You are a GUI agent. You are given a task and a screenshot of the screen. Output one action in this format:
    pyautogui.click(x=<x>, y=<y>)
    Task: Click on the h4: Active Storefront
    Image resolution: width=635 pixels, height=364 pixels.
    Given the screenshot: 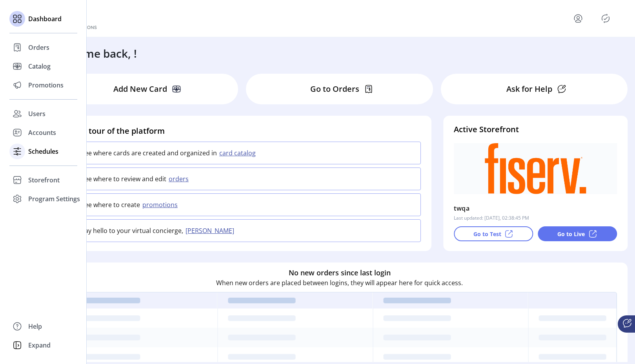 What is the action you would take?
    pyautogui.click(x=535, y=129)
    